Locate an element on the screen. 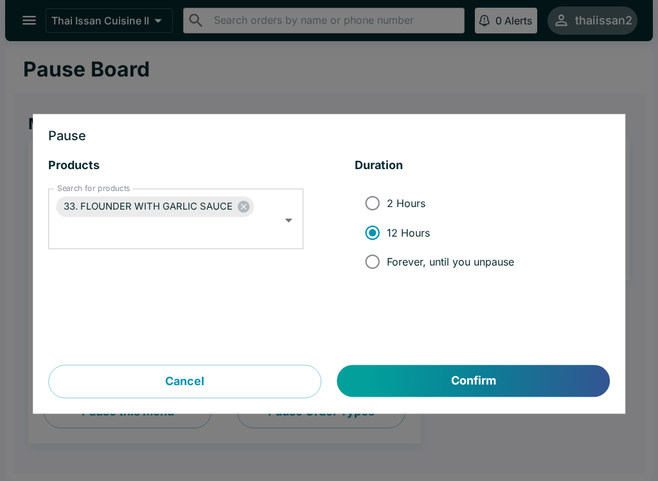 This screenshot has width=658, height=481. button: Open is located at coordinates (289, 220).